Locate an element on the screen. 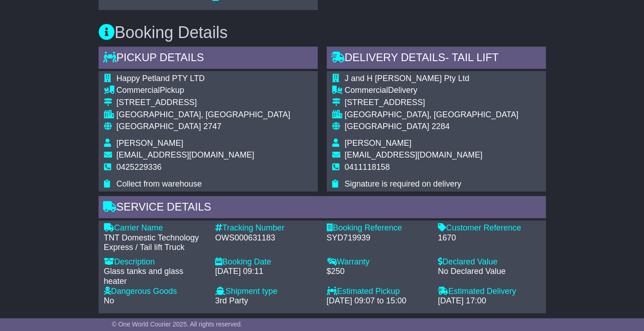  h3: Booking Details is located at coordinates (322, 32).